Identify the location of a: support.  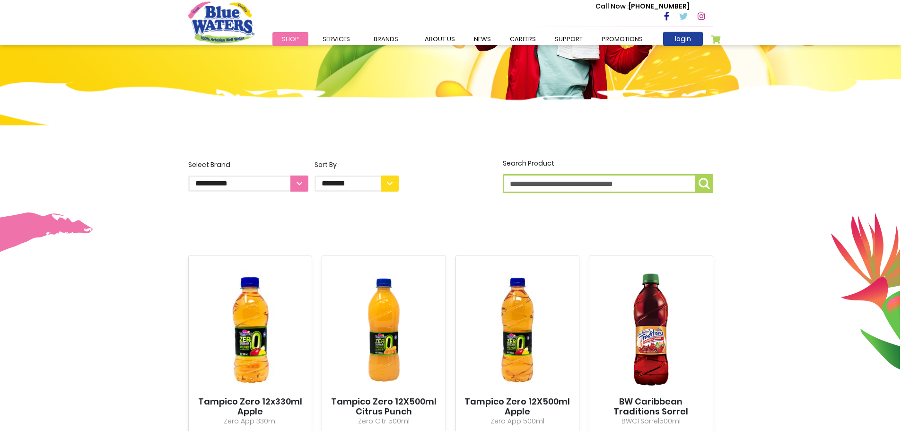
(568, 39).